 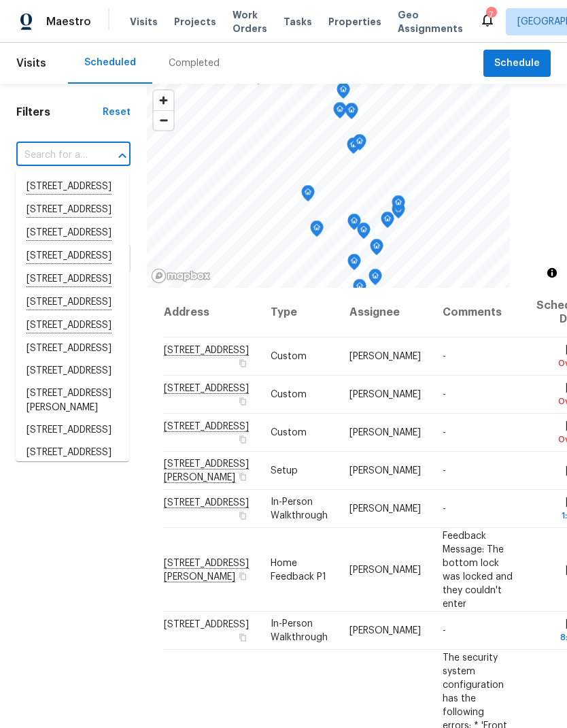 I want to click on span: Feedback Message: The bottom lock was locked and they couldn't enter, so click(x=477, y=569).